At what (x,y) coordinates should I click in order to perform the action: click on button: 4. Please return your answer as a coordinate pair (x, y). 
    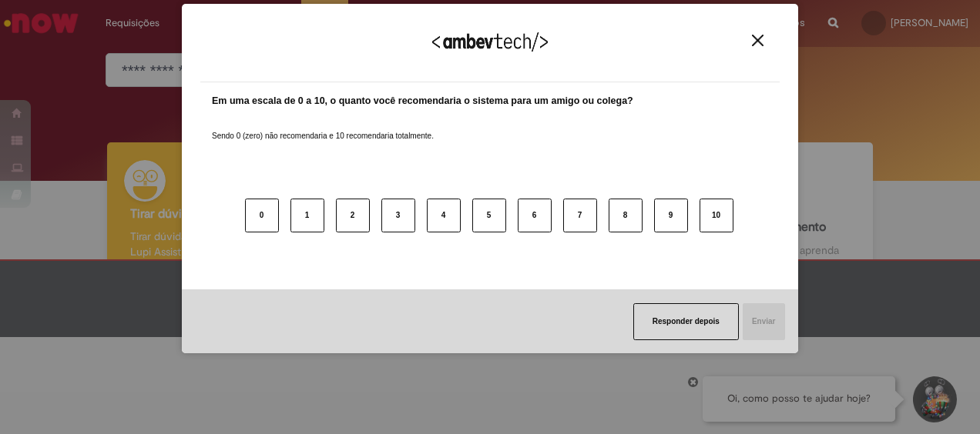
    Looking at the image, I should click on (443, 216).